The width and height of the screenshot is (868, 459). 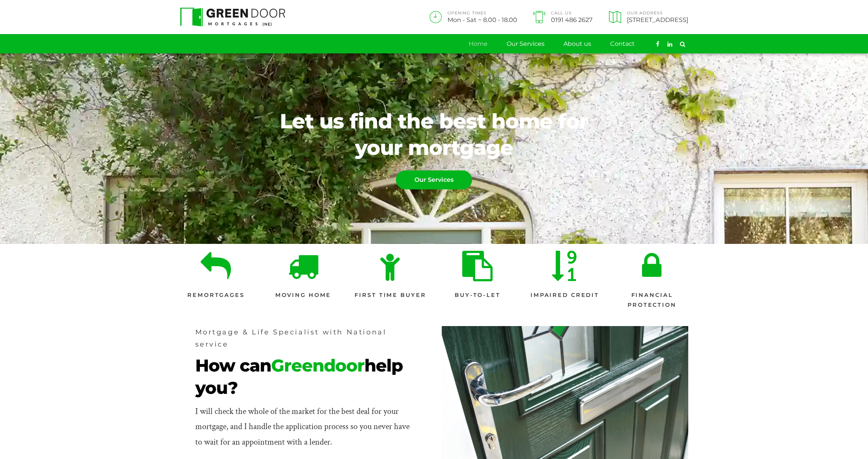 What do you see at coordinates (572, 20) in the screenshot?
I see `span: 0191 486 2627` at bounding box center [572, 20].